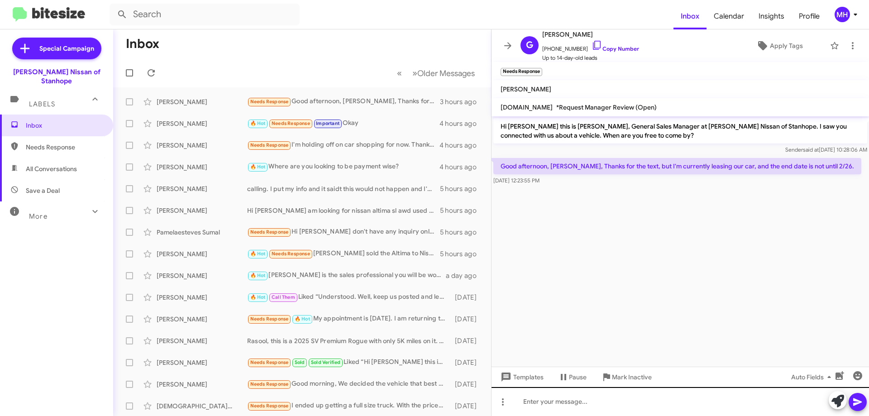  I want to click on span: Templates, so click(521, 377).